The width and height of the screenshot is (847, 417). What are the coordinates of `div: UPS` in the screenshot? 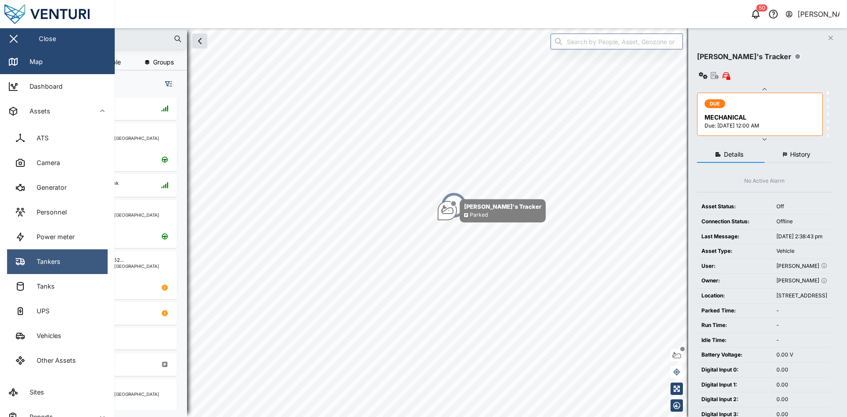 It's located at (40, 311).